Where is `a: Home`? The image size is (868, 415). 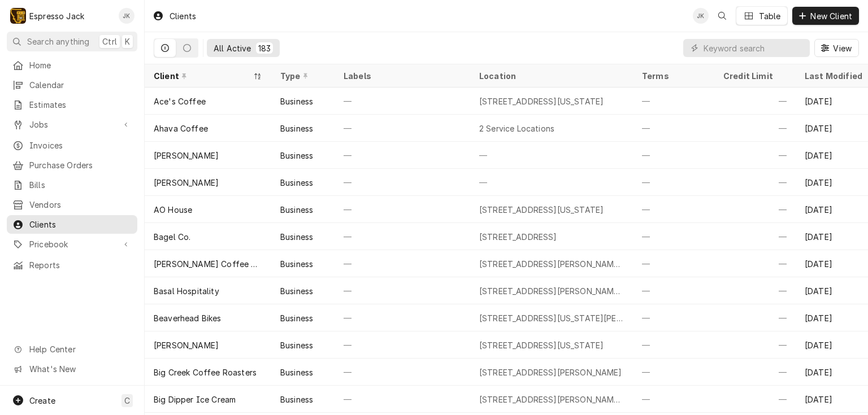 a: Home is located at coordinates (71, 65).